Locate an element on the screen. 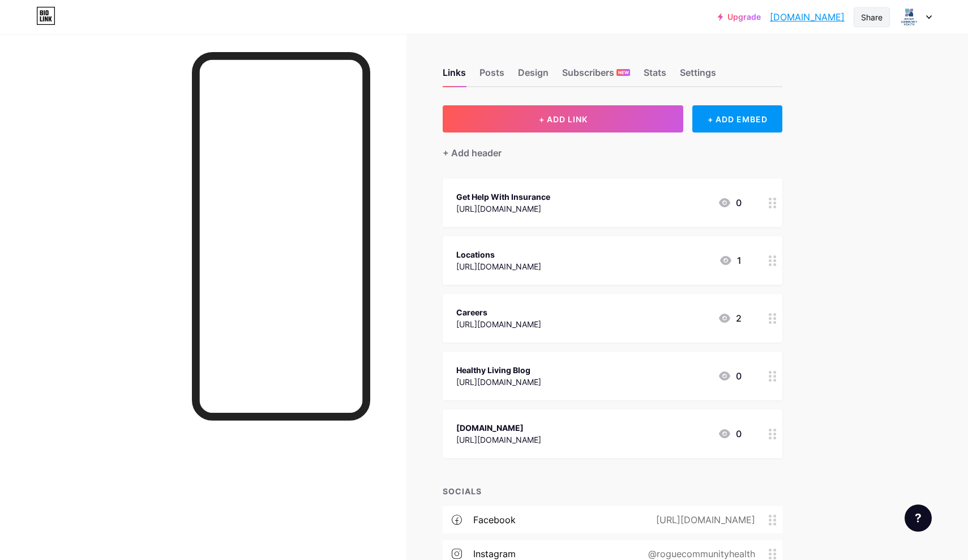 This screenshot has height=560, width=968. div: Share is located at coordinates (872, 17).